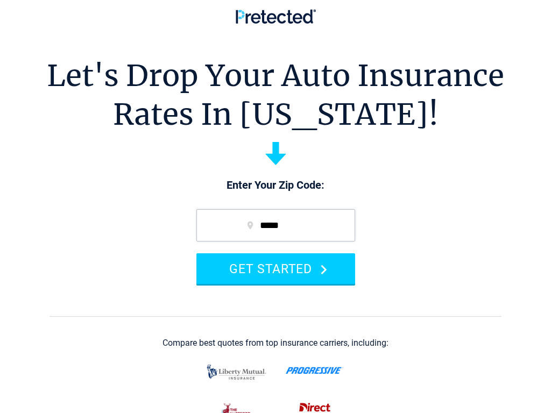  What do you see at coordinates (276, 226) in the screenshot?
I see `input: zip code` at bounding box center [276, 226].